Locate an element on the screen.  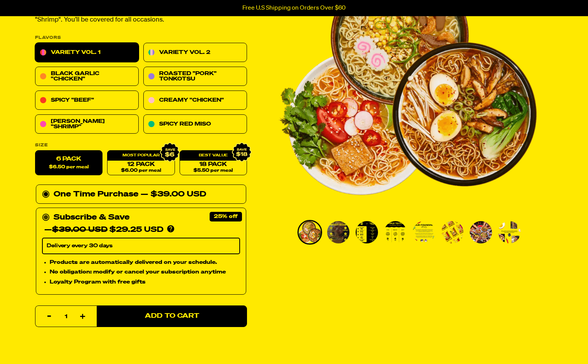
a: Roasted "Pork" Tonkotsu is located at coordinates (195, 77).